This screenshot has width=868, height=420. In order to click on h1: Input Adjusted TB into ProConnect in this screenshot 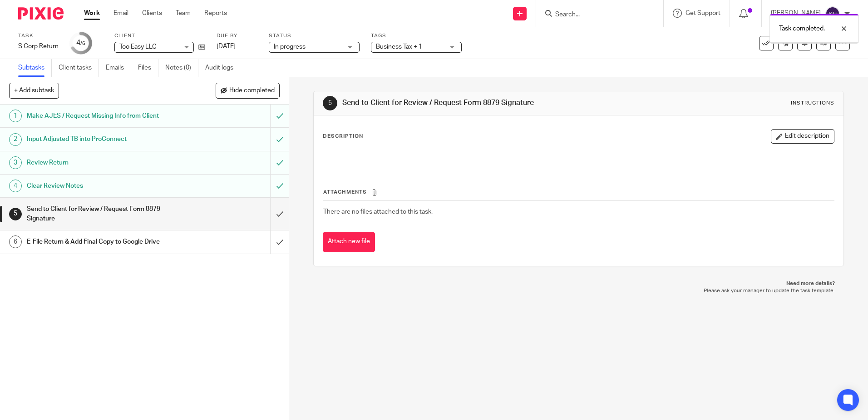, I will do `click(105, 139)`.